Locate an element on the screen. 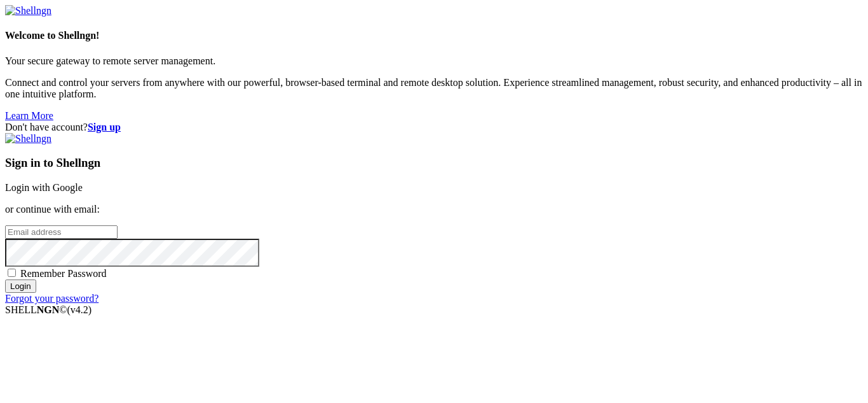  p: or continue with email: is located at coordinates (434, 210).